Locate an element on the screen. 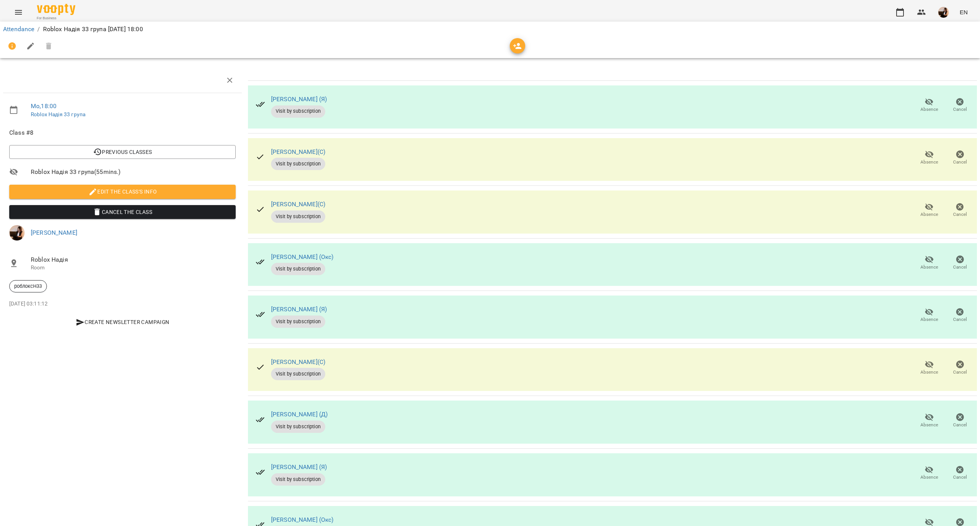 The image size is (980, 526). span: Cancel the class is located at coordinates (122, 212).